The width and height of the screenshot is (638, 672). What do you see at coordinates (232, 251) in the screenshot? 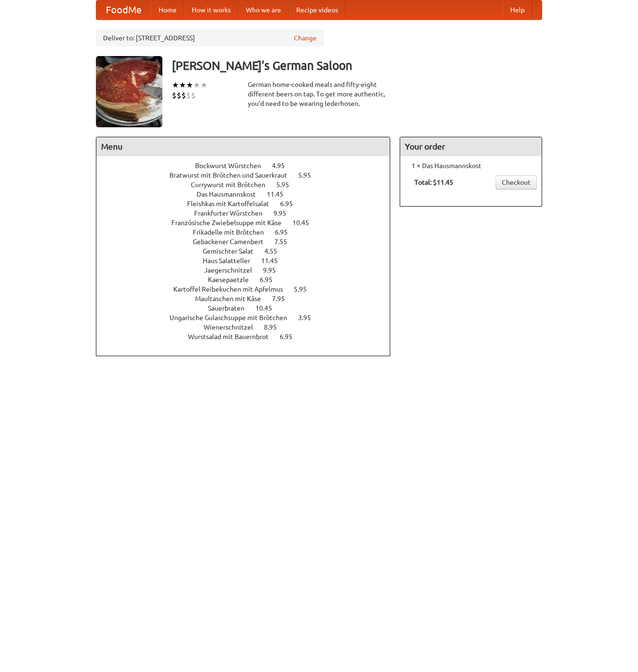
I see `span: Gemischter Salat` at bounding box center [232, 251].